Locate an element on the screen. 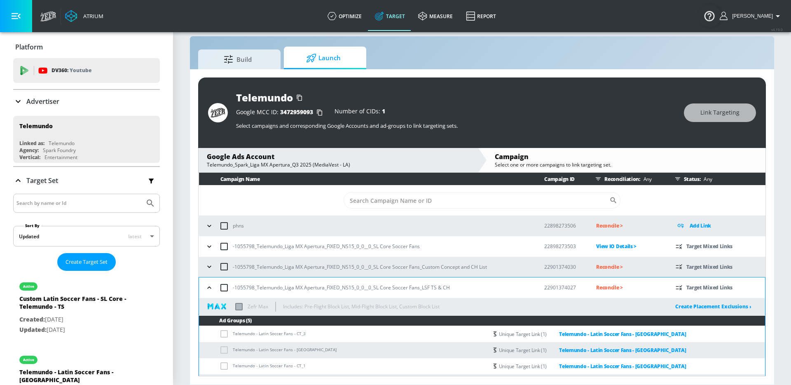 Image resolution: width=791 pixels, height=385 pixels. p: View IO Details > is located at coordinates (629, 246).